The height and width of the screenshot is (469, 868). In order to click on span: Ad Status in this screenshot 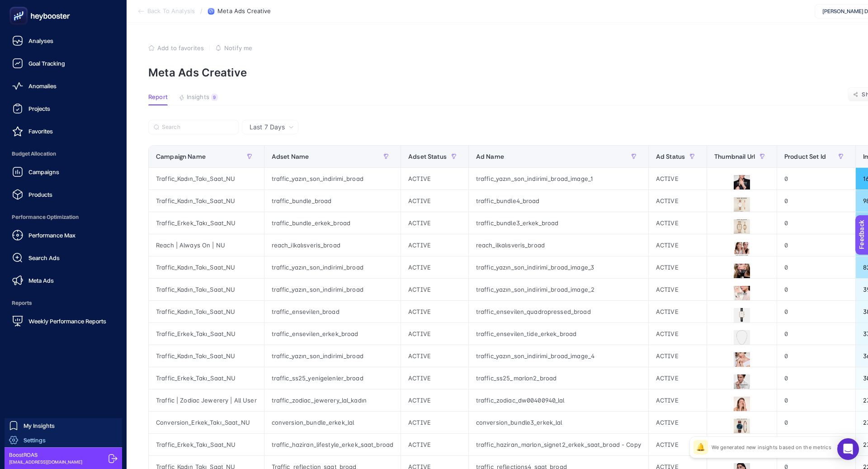, I will do `click(670, 157)`.